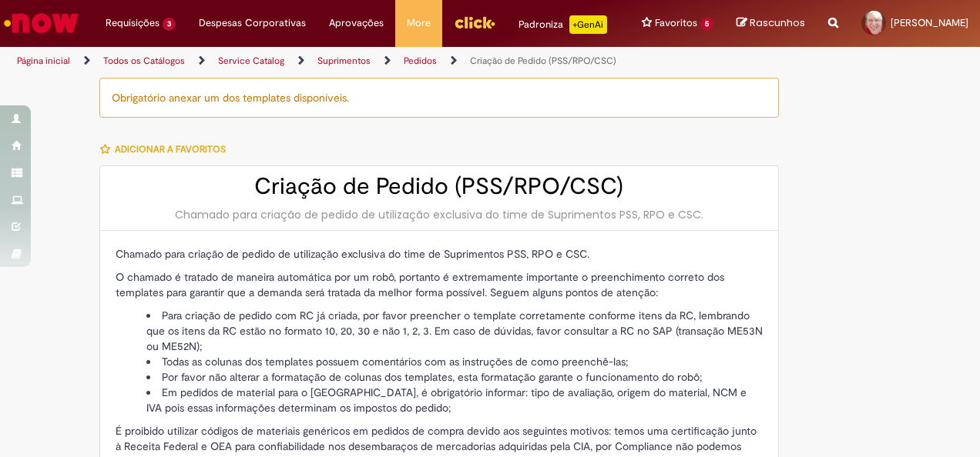  I want to click on a: Pedidos, so click(420, 61).